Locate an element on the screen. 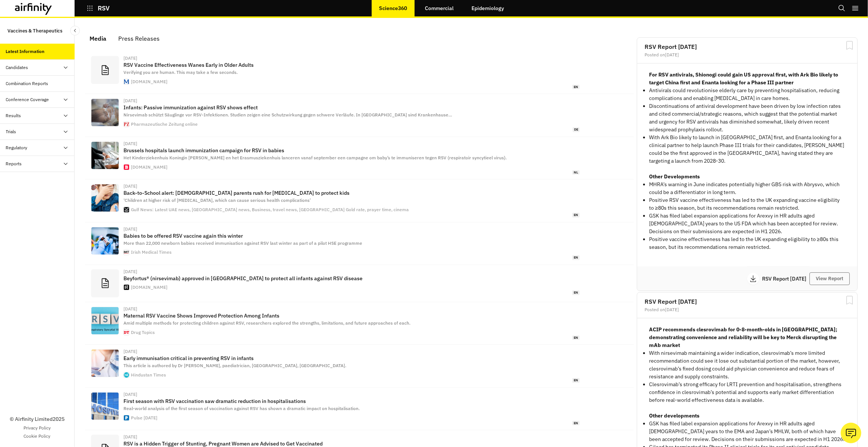 The width and height of the screenshot is (868, 447). strong: Other Developments is located at coordinates (675, 177).